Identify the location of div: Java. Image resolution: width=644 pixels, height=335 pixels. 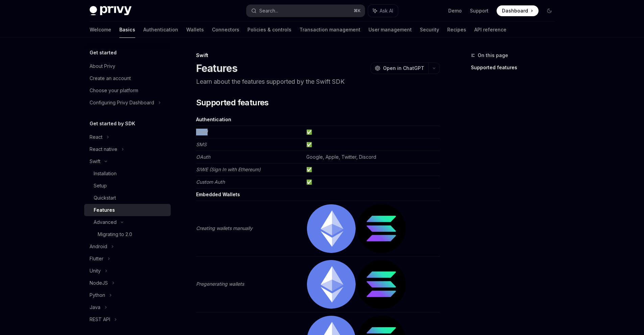
(95, 308).